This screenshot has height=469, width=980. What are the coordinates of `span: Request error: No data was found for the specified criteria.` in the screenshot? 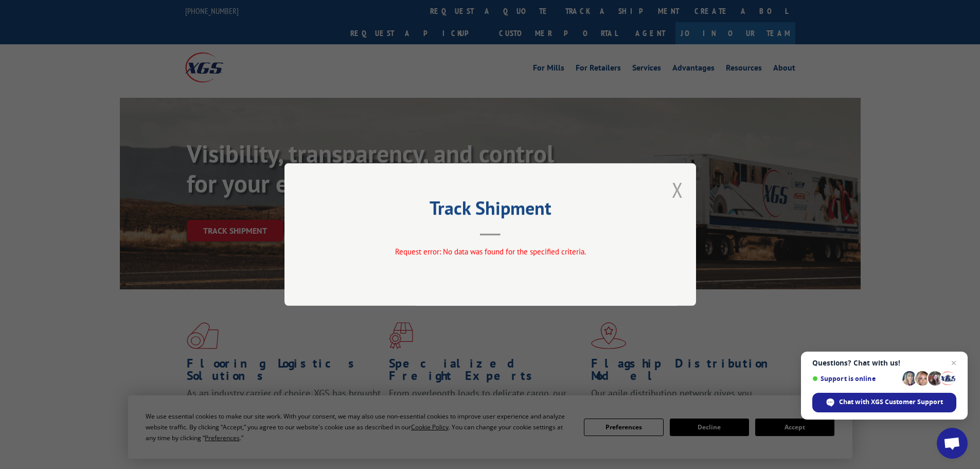 It's located at (489, 251).